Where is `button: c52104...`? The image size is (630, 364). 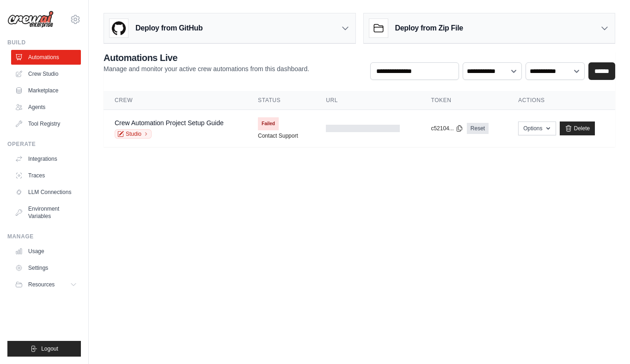
button: c52104... is located at coordinates (447, 128).